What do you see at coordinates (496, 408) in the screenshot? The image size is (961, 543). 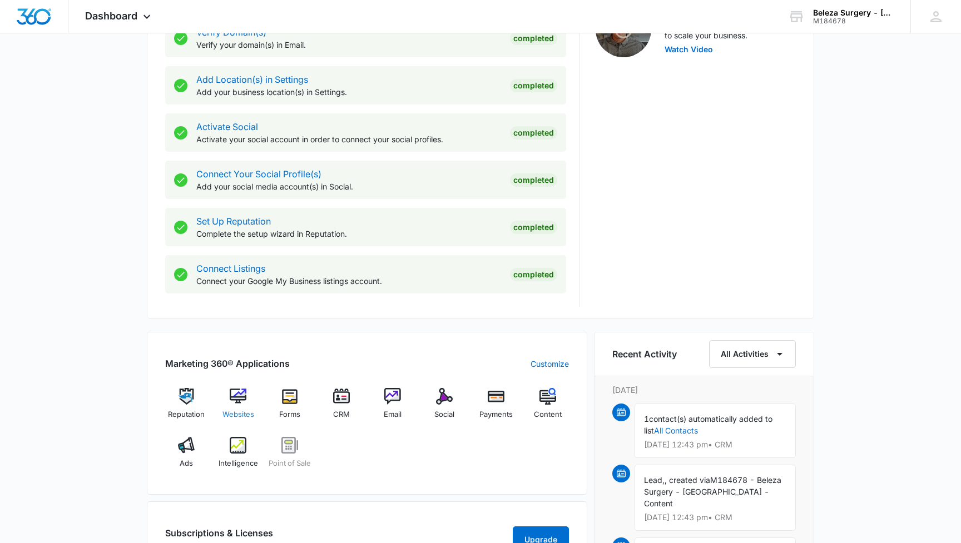 I see `a: Payments` at bounding box center [496, 408].